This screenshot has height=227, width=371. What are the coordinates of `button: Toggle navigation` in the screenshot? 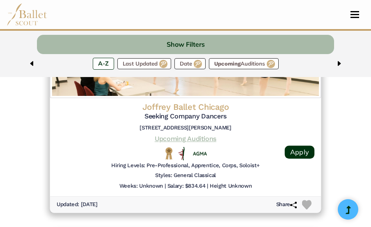 It's located at (355, 14).